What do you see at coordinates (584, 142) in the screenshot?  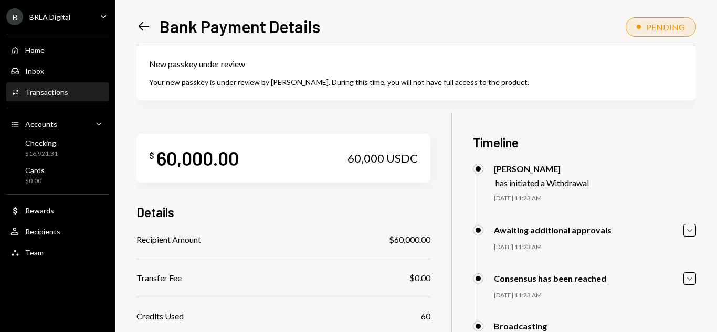 I see `h3: Timeline` at bounding box center [584, 142].